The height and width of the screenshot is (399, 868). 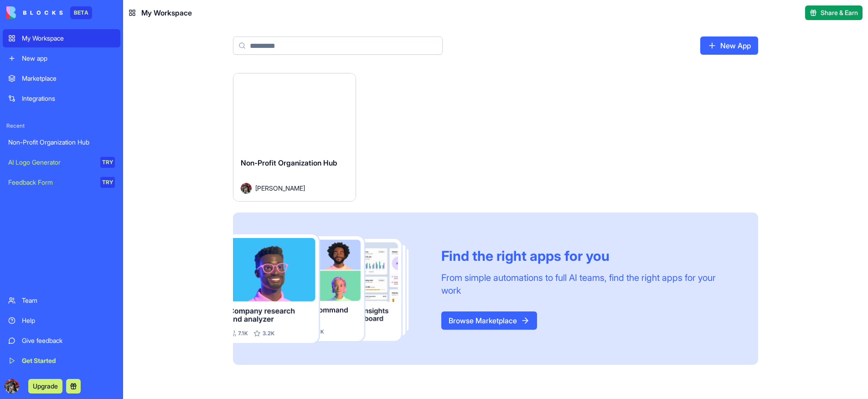 What do you see at coordinates (834, 13) in the screenshot?
I see `button: Share & Earn` at bounding box center [834, 13].